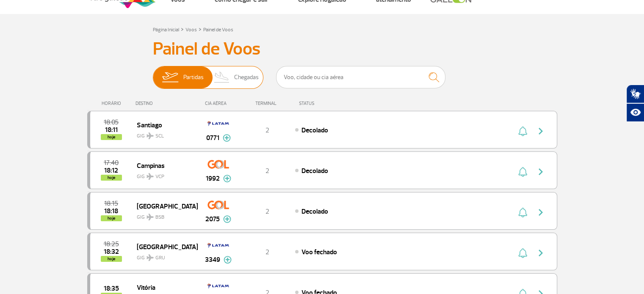 Image resolution: width=644 pixels, height=294 pixels. What do you see at coordinates (322, 49) in the screenshot?
I see `h3: Painel de Voos` at bounding box center [322, 49].